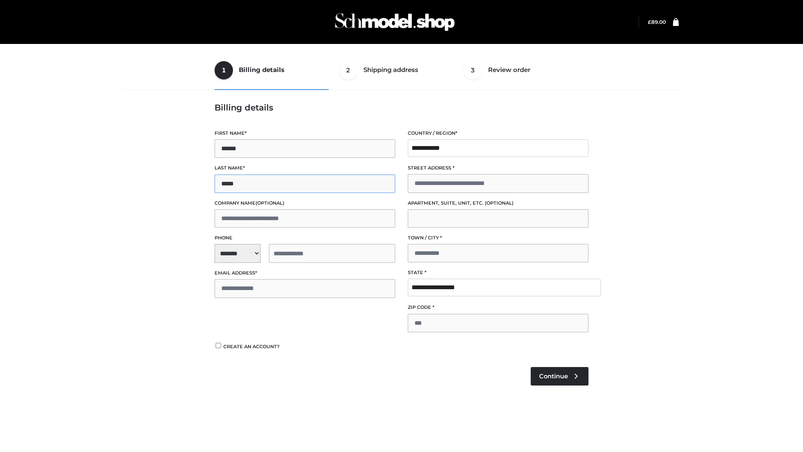 This screenshot has width=803, height=452. Describe the element at coordinates (657, 22) in the screenshot. I see `bdi: 89.00` at that location.